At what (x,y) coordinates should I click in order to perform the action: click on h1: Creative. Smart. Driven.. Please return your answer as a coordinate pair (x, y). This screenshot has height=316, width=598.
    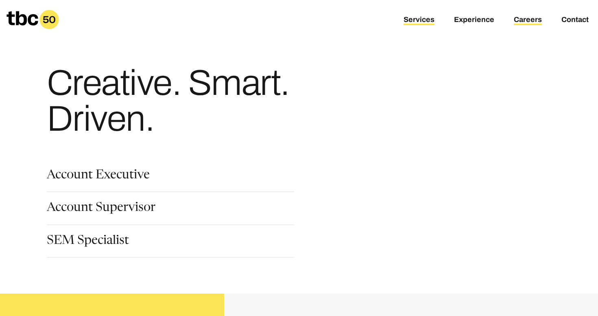
    Looking at the image, I should click on (203, 101).